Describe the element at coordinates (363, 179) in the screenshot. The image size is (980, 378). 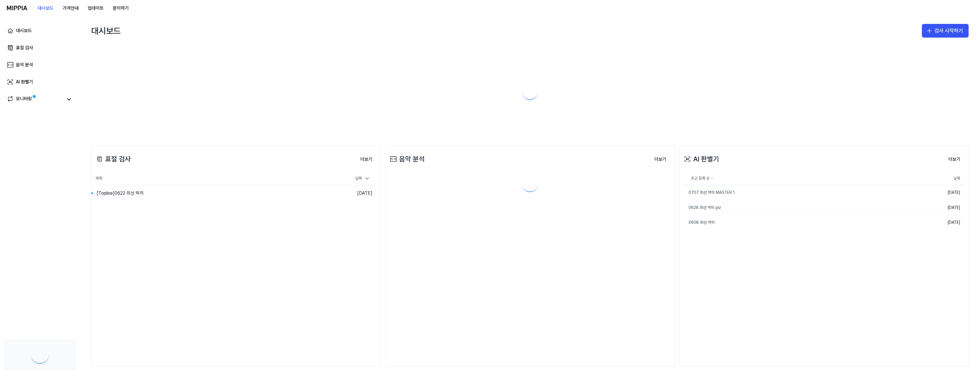
I see `div: 날짜` at that location.